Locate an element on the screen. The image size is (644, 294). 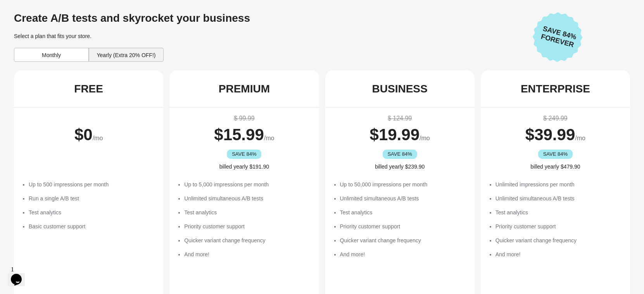
div: BUSINESS is located at coordinates (400, 89).